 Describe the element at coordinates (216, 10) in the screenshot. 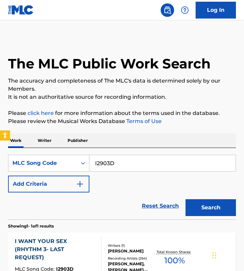

I see `a: Log In` at that location.